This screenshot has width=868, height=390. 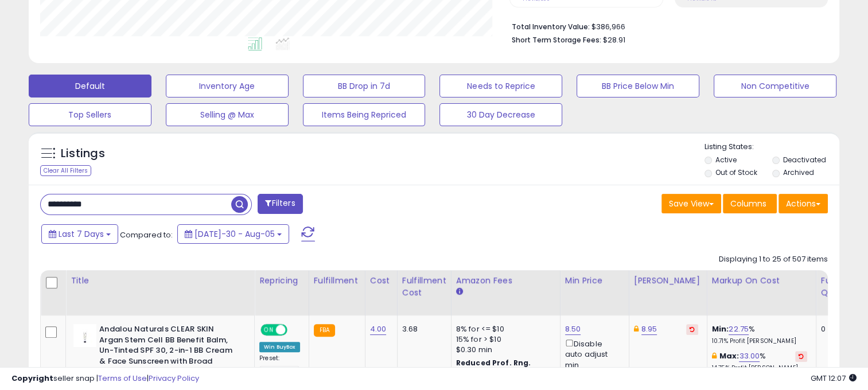 What do you see at coordinates (803, 204) in the screenshot?
I see `button: Actions` at bounding box center [803, 204].